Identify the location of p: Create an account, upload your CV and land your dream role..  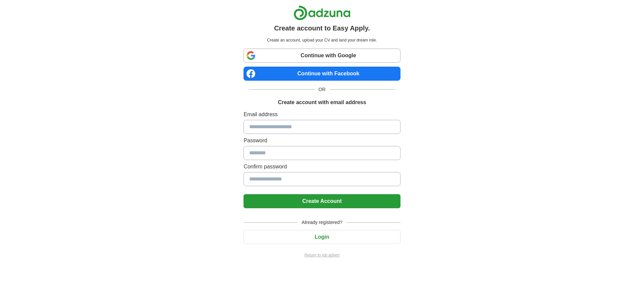
(321, 40).